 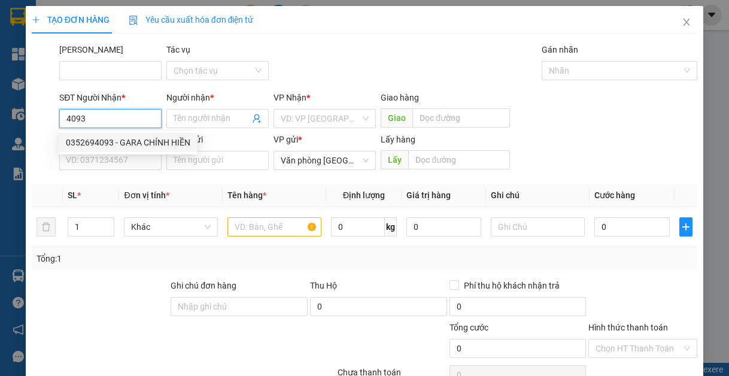 I want to click on span: VP Nhận, so click(x=290, y=98).